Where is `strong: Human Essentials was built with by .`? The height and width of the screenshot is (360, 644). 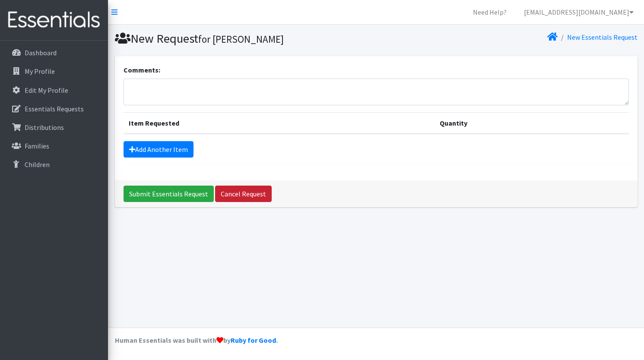
strong: Human Essentials was built with by . is located at coordinates (196, 340).